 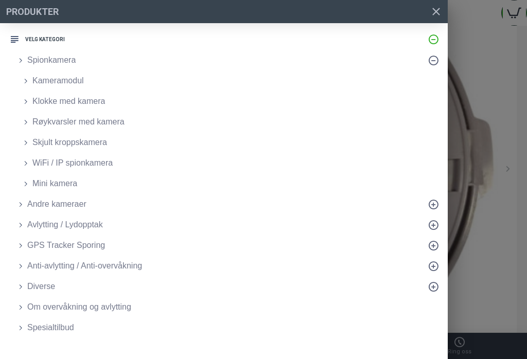 What do you see at coordinates (51, 60) in the screenshot?
I see `span: Spionkamera` at bounding box center [51, 60].